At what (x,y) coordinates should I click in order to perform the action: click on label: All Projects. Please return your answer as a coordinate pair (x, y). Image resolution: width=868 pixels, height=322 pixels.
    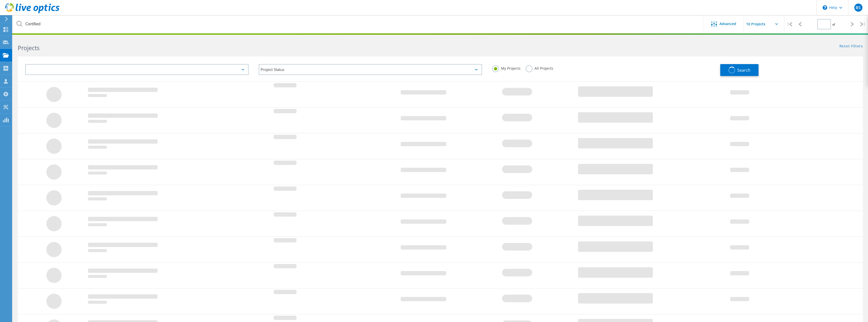
    Looking at the image, I should click on (540, 68).